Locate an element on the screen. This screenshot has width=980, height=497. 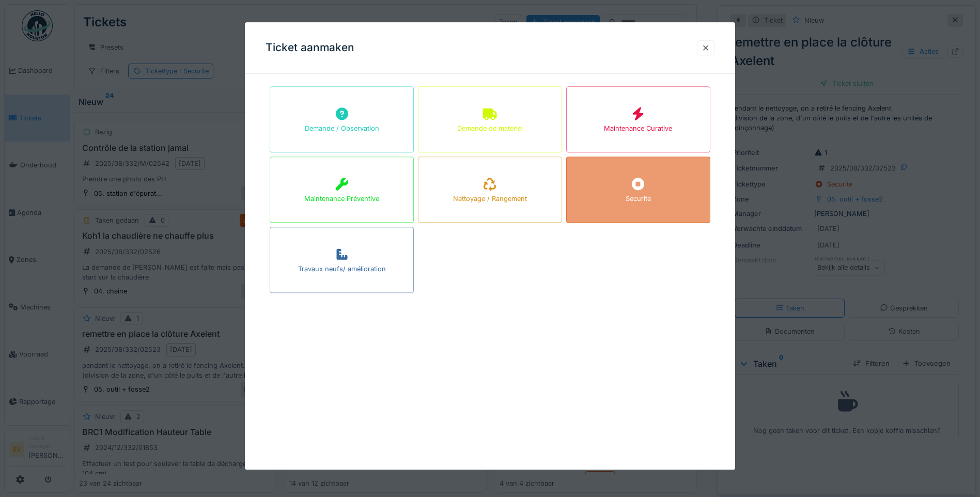
div: Nettoyage / Rangement is located at coordinates (490, 198).